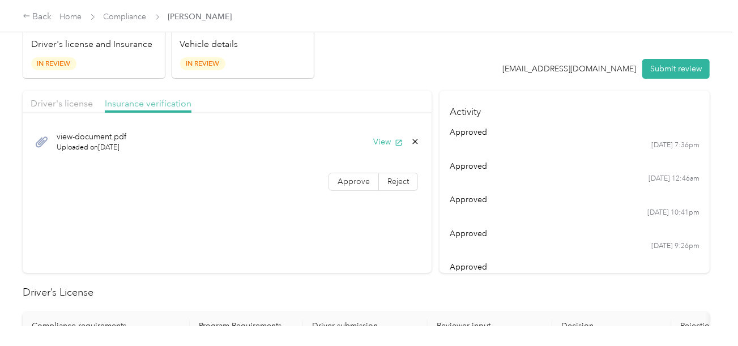 The width and height of the screenshot is (738, 346). What do you see at coordinates (365, 326) in the screenshot?
I see `th: Driver submission` at bounding box center [365, 326].